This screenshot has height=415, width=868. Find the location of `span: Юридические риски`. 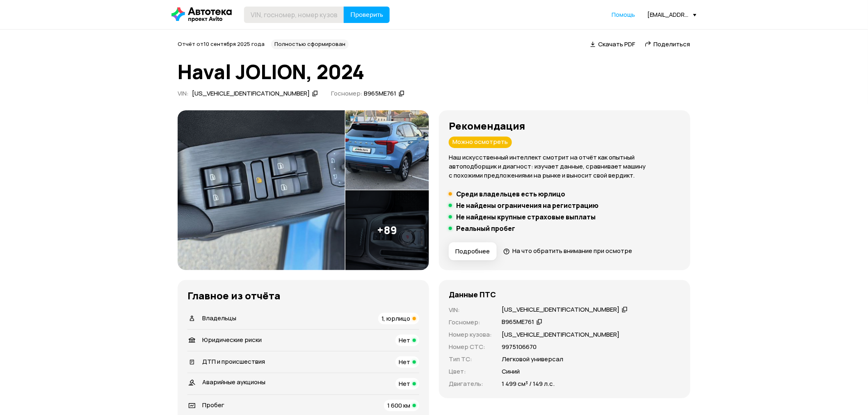

span: Юридические риски is located at coordinates (232, 339).